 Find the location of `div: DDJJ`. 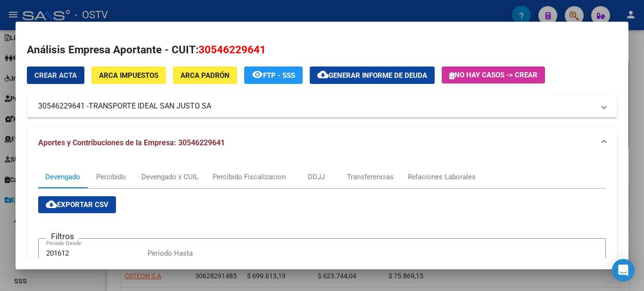

div: DDJJ is located at coordinates (317, 177).